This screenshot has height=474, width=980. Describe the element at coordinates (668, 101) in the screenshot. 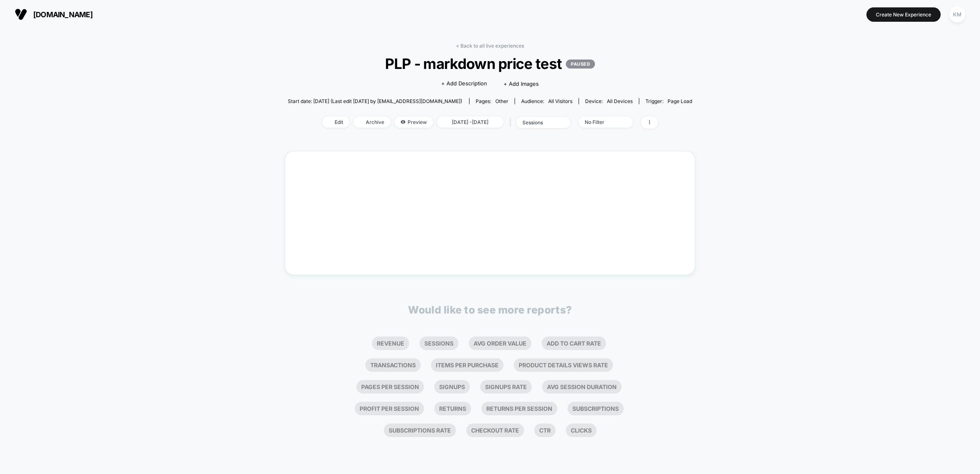

I see `div: Trigger:` at that location.